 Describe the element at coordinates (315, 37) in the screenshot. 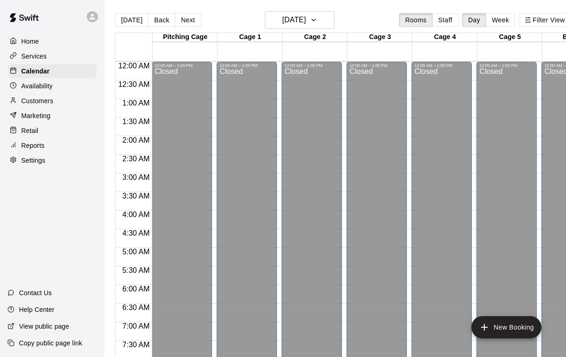

I see `div: Cage 2` at that location.